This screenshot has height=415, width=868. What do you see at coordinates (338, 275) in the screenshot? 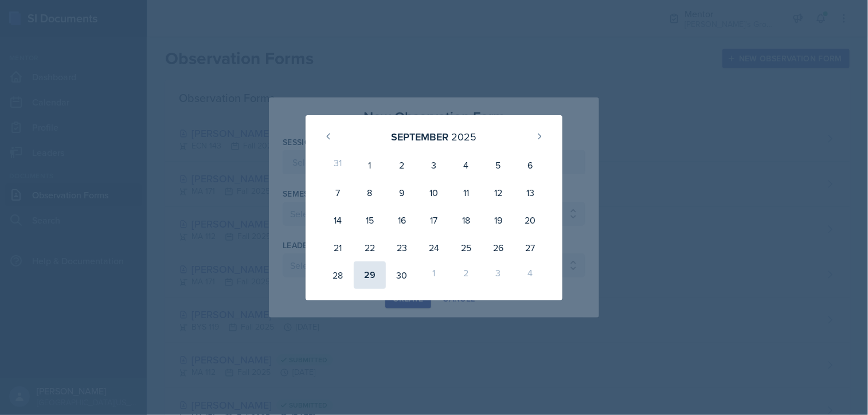
I see `div: 28` at bounding box center [338, 275].